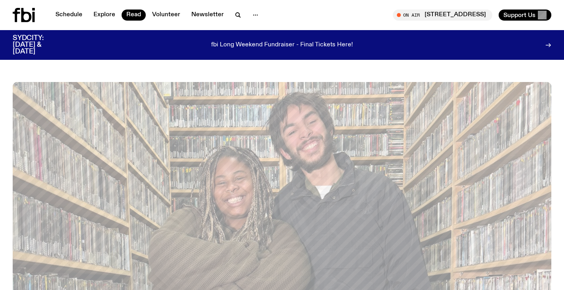  What do you see at coordinates (166, 15) in the screenshot?
I see `a: Volunteer` at bounding box center [166, 15].